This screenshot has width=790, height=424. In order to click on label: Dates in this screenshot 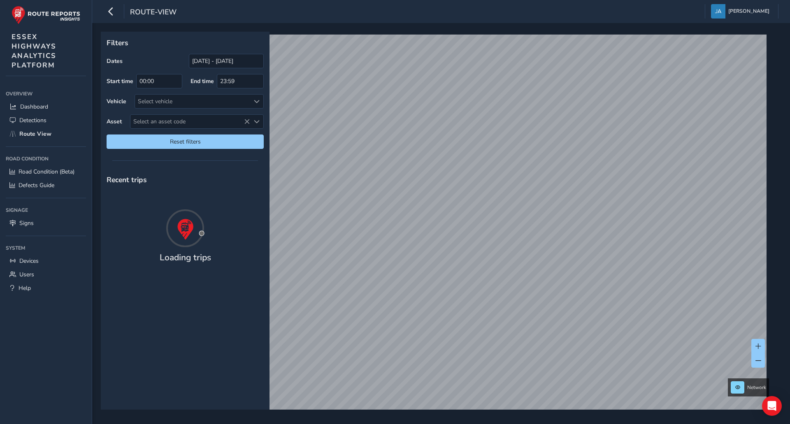, I will do `click(114, 61)`.